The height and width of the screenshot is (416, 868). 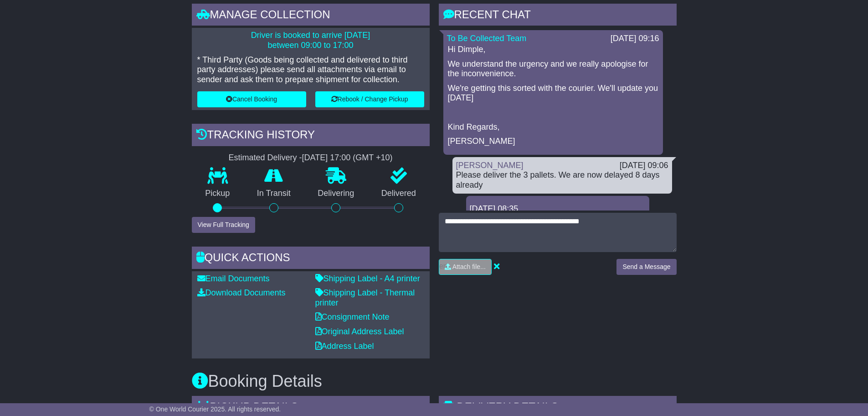 What do you see at coordinates (553, 69) in the screenshot?
I see `p: We understand the urgency and we really apologise for the inconvenience.` at bounding box center [553, 69].